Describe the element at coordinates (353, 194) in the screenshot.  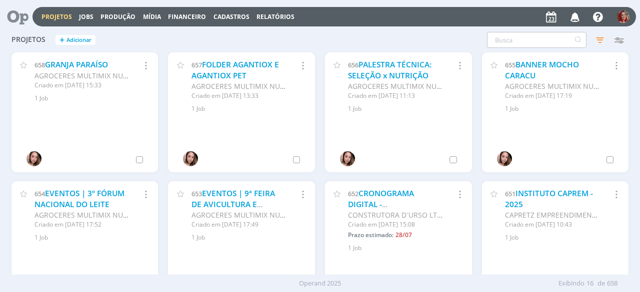
I see `span: 652` at that location.